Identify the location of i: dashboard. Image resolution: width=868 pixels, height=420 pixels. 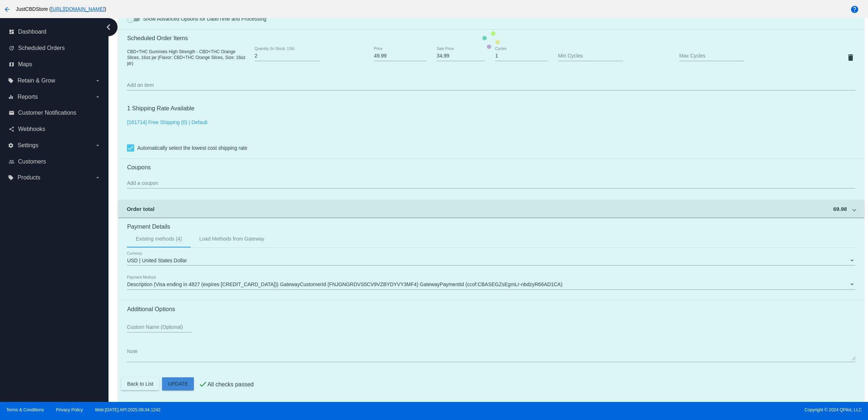
(12, 32).